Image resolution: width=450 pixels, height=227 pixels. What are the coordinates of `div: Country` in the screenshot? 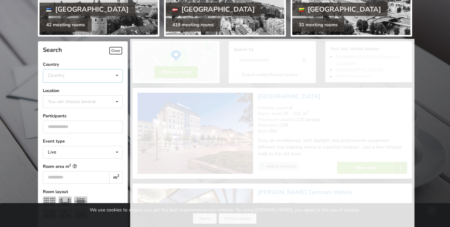 It's located at (56, 75).